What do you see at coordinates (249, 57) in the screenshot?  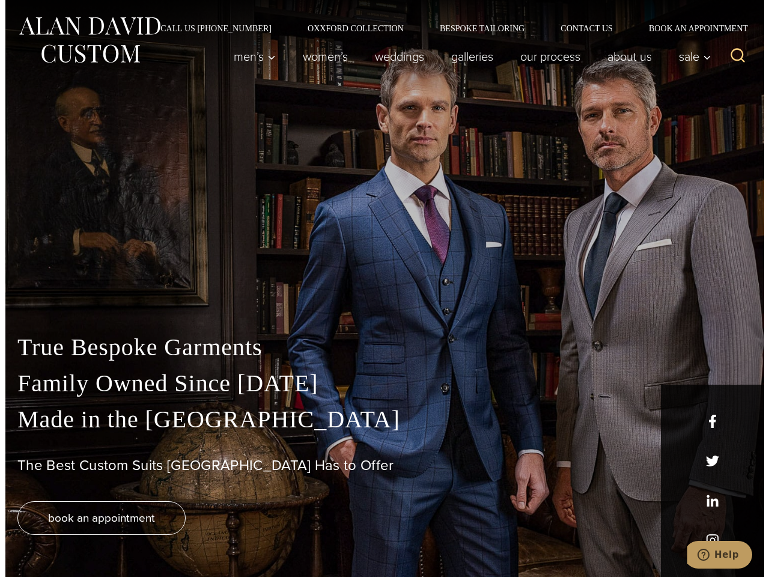 I see `button: Men’s sub menu toggle` at bounding box center [249, 57].